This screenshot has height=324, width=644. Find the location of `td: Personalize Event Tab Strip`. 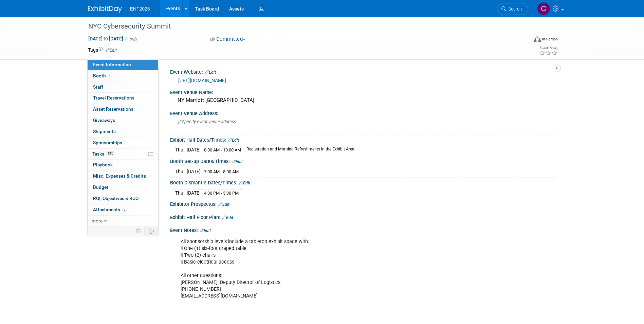

td: Personalize Event Tab Strip is located at coordinates (139, 231).